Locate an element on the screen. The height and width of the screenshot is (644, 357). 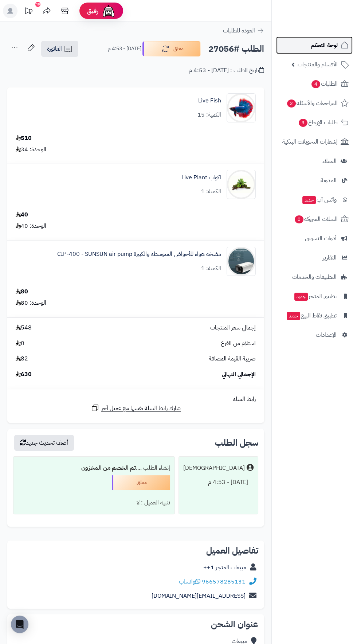
span: الطلبات is located at coordinates (324, 84).